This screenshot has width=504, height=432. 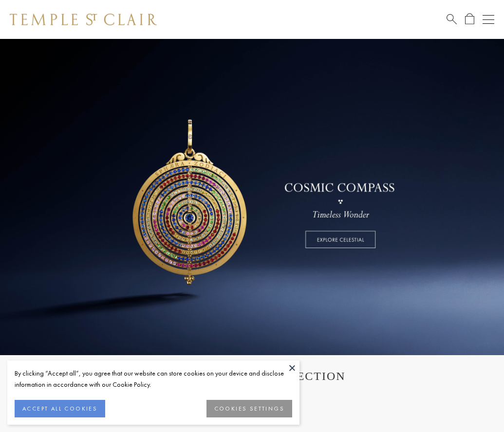 I want to click on img: Temple St. Clair, so click(x=84, y=20).